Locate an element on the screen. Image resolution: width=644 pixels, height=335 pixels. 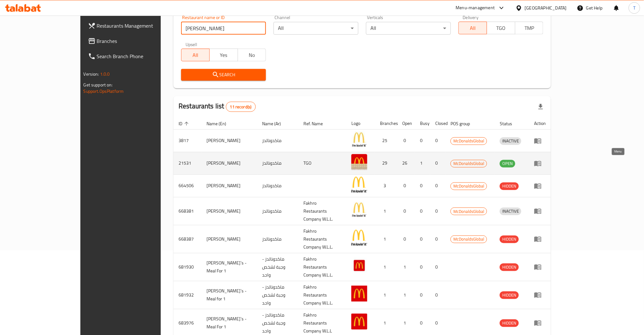
a: Restaurants Management is located at coordinates (135, 26).